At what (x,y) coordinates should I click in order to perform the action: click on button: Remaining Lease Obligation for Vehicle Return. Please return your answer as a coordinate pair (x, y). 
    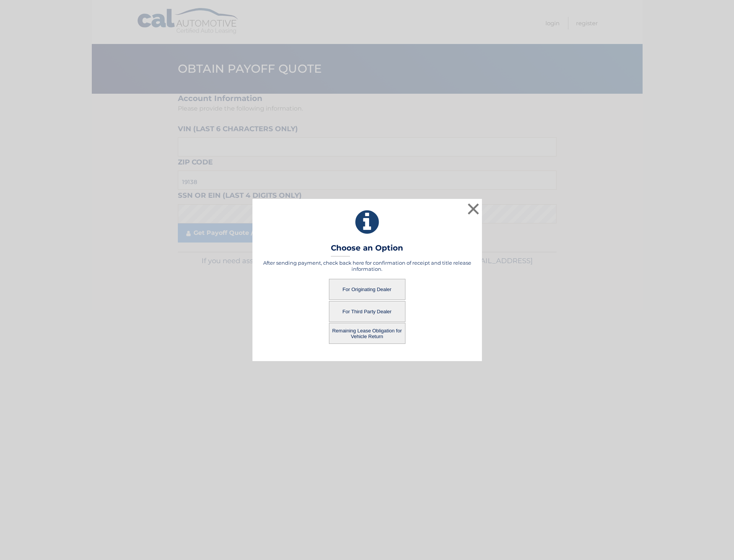
    Looking at the image, I should click on (367, 333).